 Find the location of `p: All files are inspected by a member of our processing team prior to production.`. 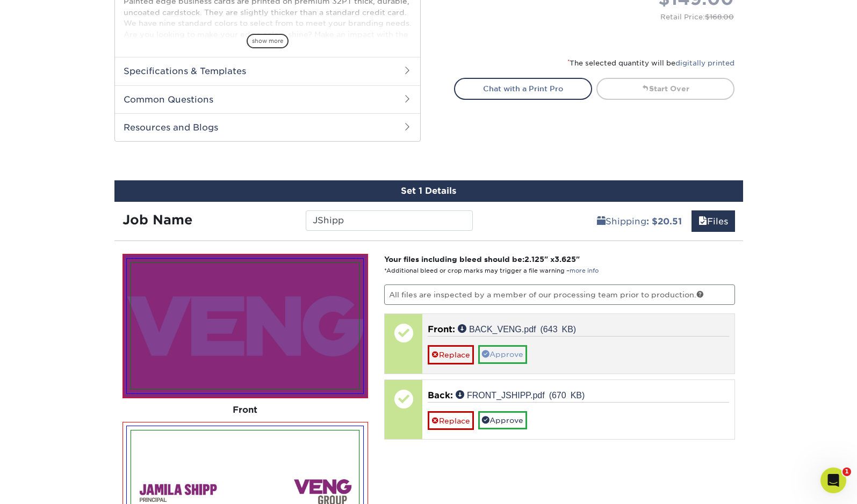

p: All files are inspected by a member of our processing team prior to production. is located at coordinates (559, 295).